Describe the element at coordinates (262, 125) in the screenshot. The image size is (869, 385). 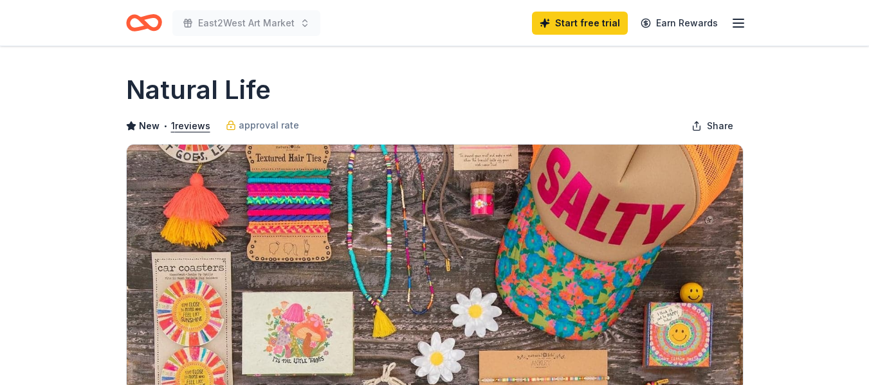
I see `a: approval rate` at that location.